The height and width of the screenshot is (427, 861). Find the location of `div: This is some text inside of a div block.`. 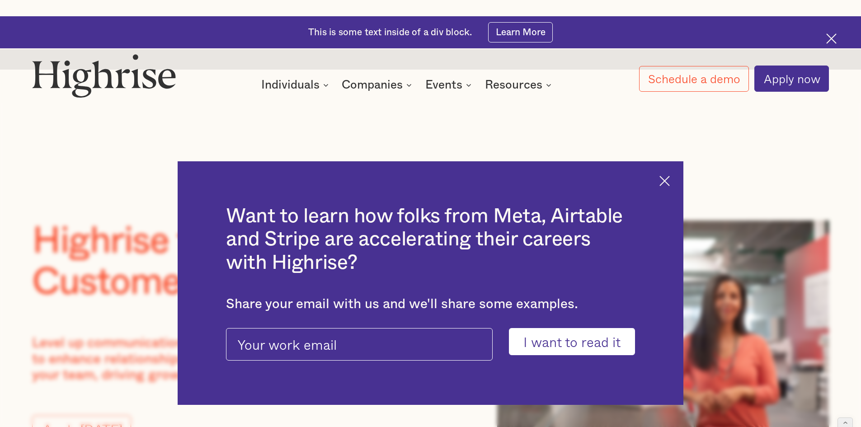

div: This is some text inside of a div block. is located at coordinates (390, 33).